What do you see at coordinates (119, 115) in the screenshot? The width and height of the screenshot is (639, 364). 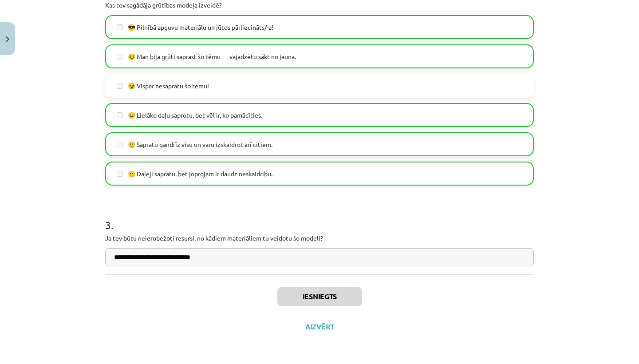 I see `input: 😐 Lielāko daļu saprotu, bet vēl ir, ko pamācīties.` at bounding box center [119, 115].